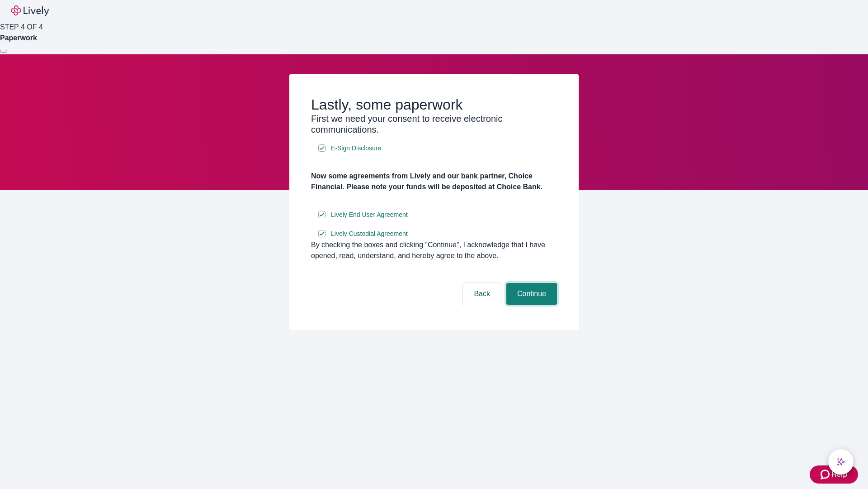 The height and width of the screenshot is (489, 868). I want to click on span: E-Sign Disclosure, so click(356, 148).